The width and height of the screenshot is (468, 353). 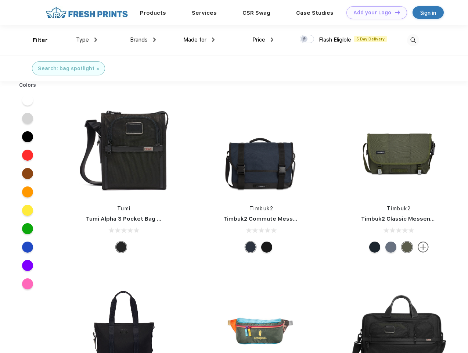 I want to click on div: Black, so click(x=121, y=247).